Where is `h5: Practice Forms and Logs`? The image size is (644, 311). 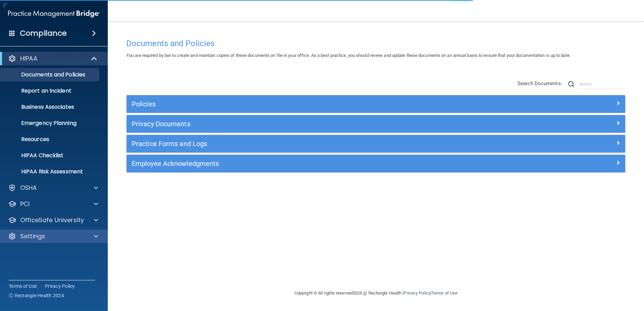 h5: Practice Forms and Logs is located at coordinates (313, 144).